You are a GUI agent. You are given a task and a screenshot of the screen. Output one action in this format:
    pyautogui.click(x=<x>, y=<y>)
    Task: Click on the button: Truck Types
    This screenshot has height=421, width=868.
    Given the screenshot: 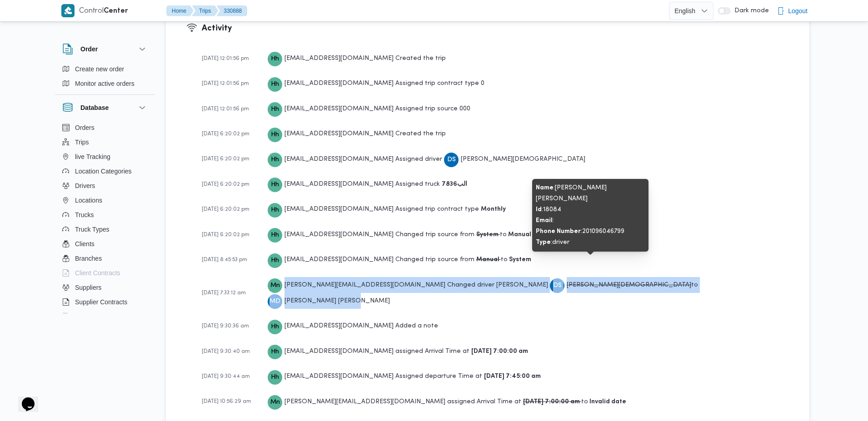 What is the action you would take?
    pyautogui.click(x=105, y=230)
    